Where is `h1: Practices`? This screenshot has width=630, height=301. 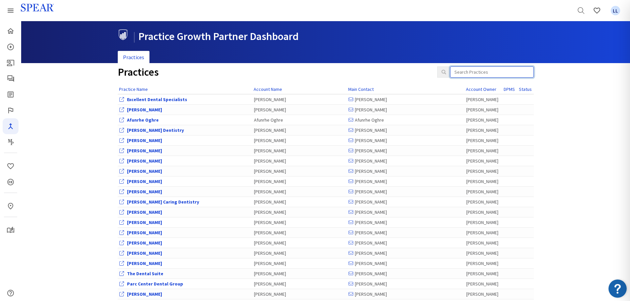 h1: Practices is located at coordinates (273, 72).